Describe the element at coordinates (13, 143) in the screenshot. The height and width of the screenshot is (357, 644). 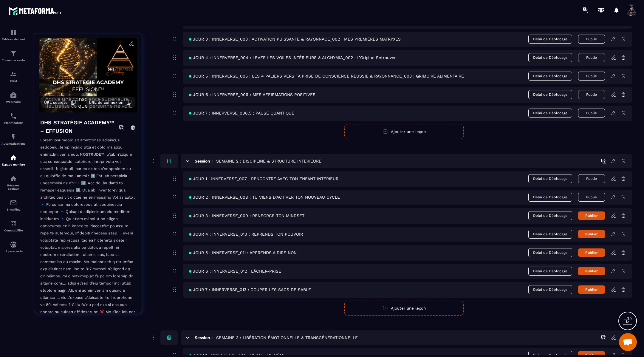
I see `p: Automatisations` at that location.